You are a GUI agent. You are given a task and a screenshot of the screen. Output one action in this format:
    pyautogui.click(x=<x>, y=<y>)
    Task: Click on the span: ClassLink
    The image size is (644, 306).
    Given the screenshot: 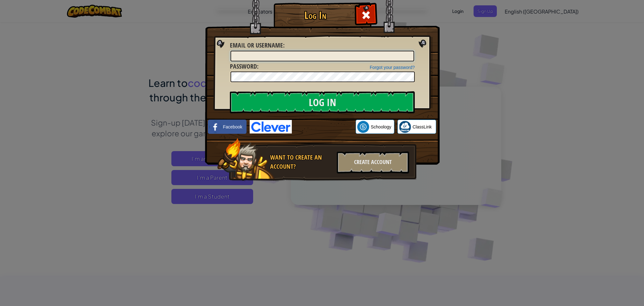 What is the action you would take?
    pyautogui.click(x=422, y=127)
    